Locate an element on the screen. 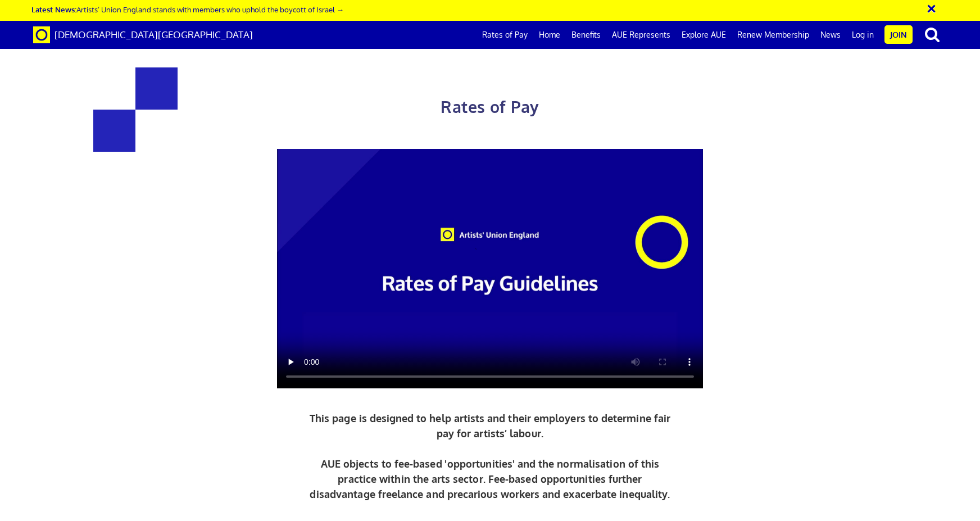  strong: Latest News: is located at coordinates (54, 9).